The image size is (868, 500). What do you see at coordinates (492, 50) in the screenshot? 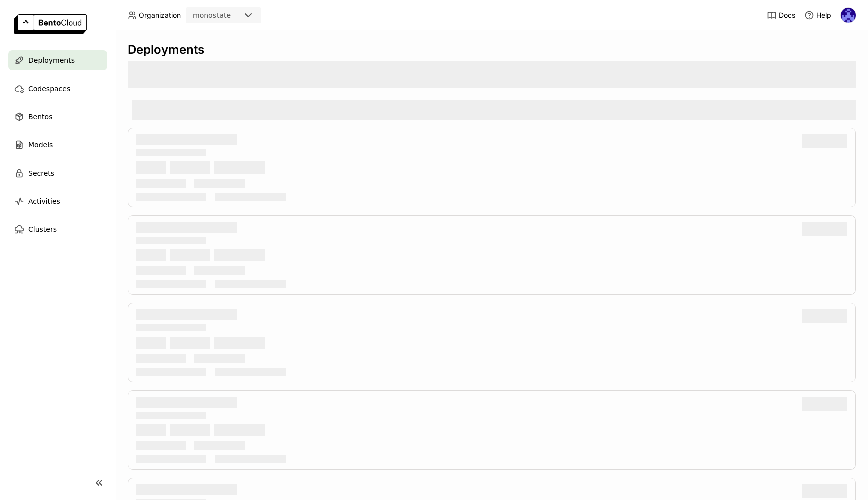
I see `div: Deployments` at bounding box center [492, 50].